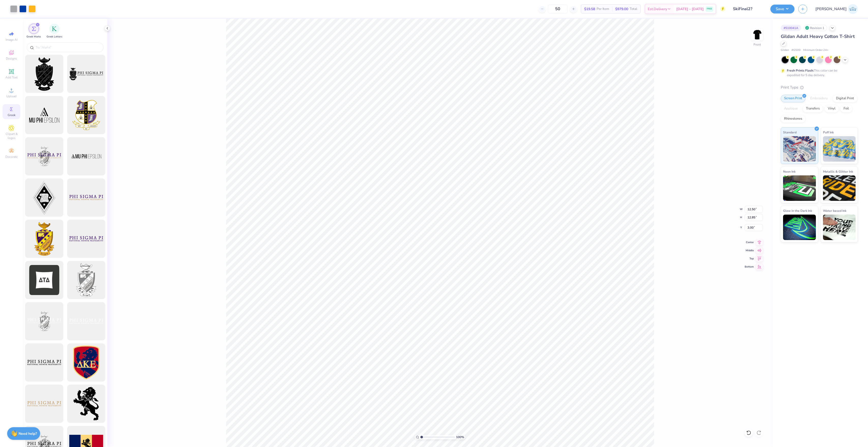 Image resolution: width=868 pixels, height=447 pixels. Describe the element at coordinates (838, 171) in the screenshot. I see `span: Metallic & Glitter Ink` at that location.